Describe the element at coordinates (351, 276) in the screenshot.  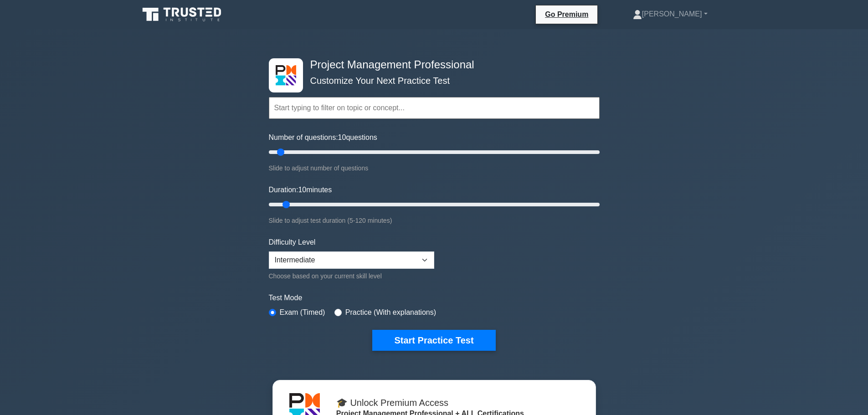
I see `div: Choose based on your current skill level` at that location.